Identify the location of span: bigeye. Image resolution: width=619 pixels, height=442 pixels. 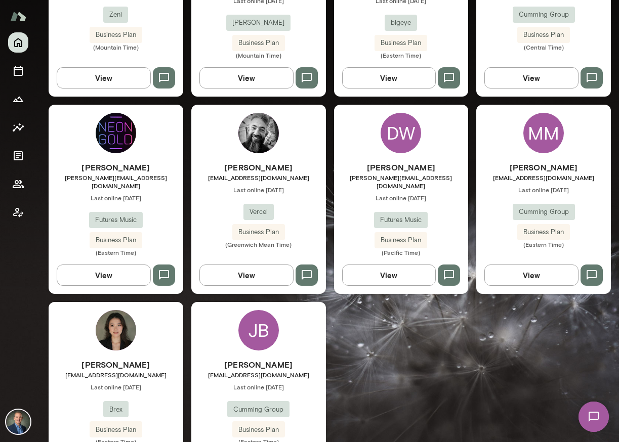
(401, 23).